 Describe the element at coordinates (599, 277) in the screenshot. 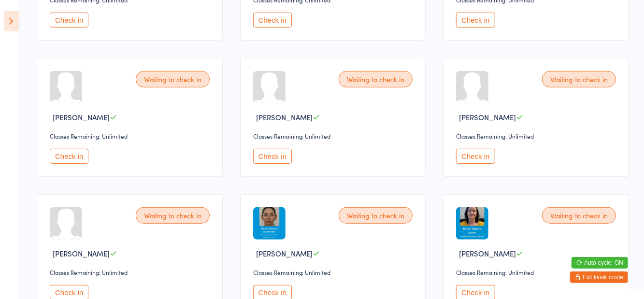

I see `button: Exit kiosk mode` at that location.